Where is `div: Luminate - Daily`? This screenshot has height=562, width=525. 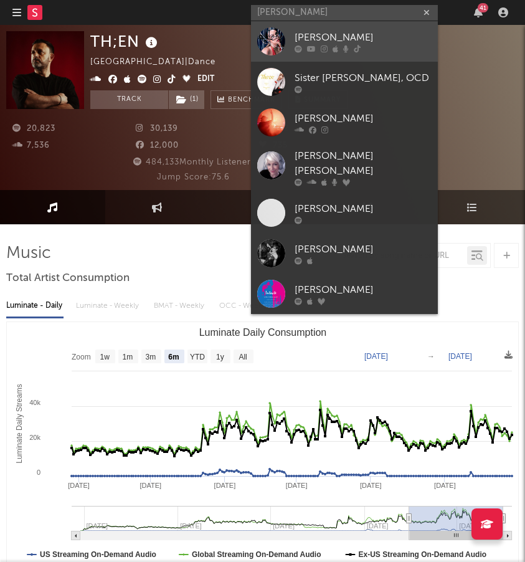
div: Luminate - Daily is located at coordinates (35, 306).